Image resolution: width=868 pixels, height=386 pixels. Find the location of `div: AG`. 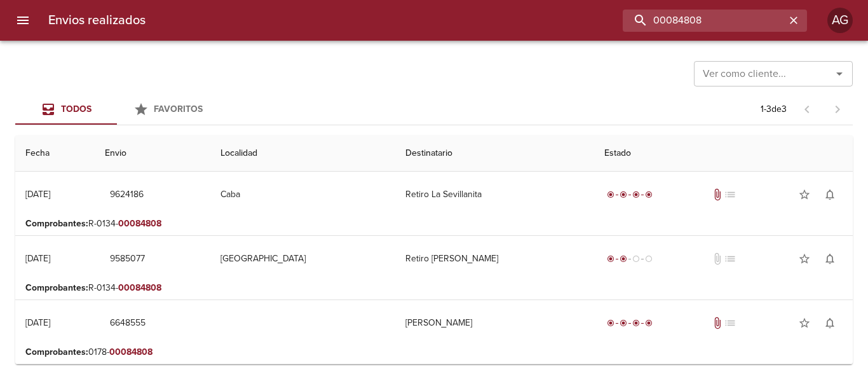

div: AG is located at coordinates (840, 20).